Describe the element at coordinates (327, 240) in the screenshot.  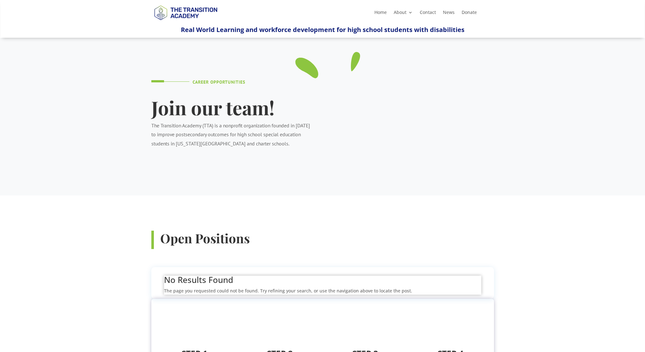
I see `h3: Open Positions` at that location.